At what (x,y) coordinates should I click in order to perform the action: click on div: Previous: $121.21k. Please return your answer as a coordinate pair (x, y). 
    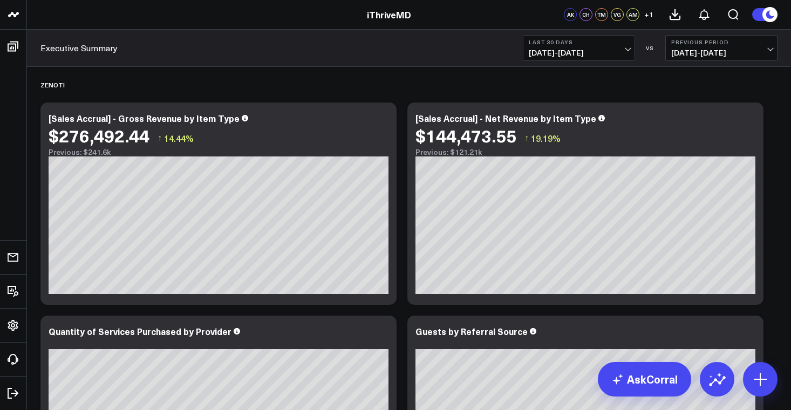
    Looking at the image, I should click on (585, 152).